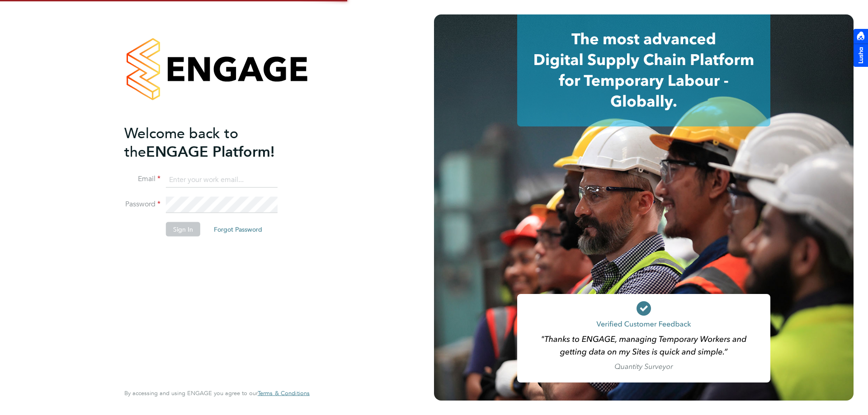  Describe the element at coordinates (183, 229) in the screenshot. I see `button: Sign In` at that location.